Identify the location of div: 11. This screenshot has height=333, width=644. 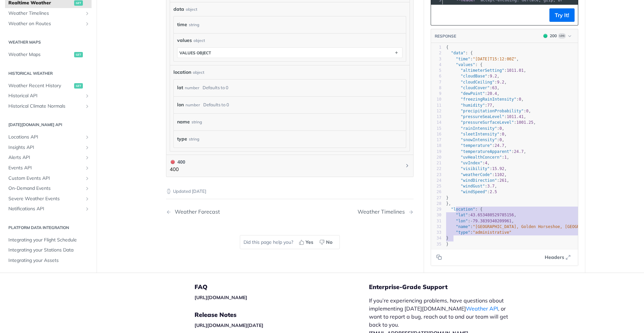
(436, 106).